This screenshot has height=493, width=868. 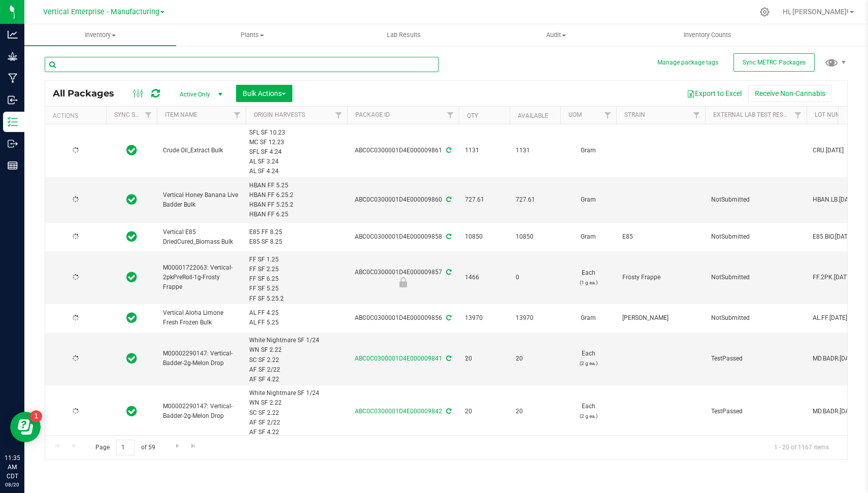 I want to click on a: Go to the next page, so click(x=177, y=446).